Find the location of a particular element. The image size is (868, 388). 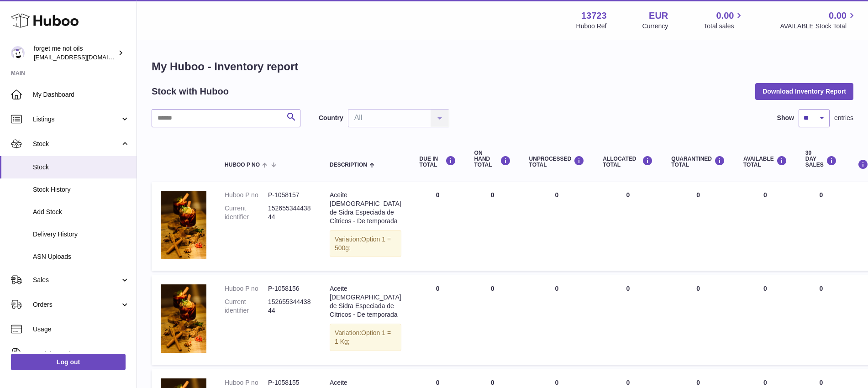

a: Log out is located at coordinates (68, 362).